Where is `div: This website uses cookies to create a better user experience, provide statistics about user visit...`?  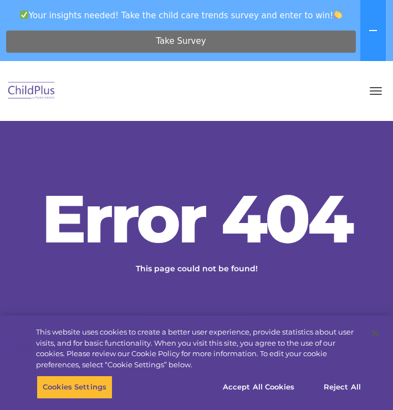 div: This website uses cookies to create a better user experience, provide statistics about user visit... is located at coordinates (200, 348).